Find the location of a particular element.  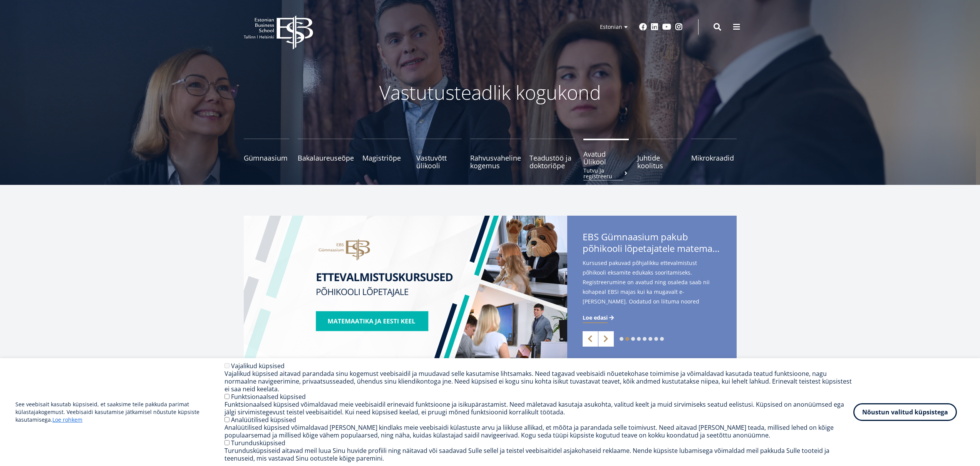

a: 5 is located at coordinates (644, 339).